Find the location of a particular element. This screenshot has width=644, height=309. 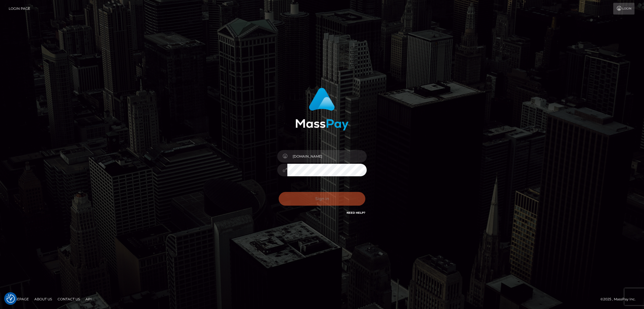

a: About Us is located at coordinates (43, 299).